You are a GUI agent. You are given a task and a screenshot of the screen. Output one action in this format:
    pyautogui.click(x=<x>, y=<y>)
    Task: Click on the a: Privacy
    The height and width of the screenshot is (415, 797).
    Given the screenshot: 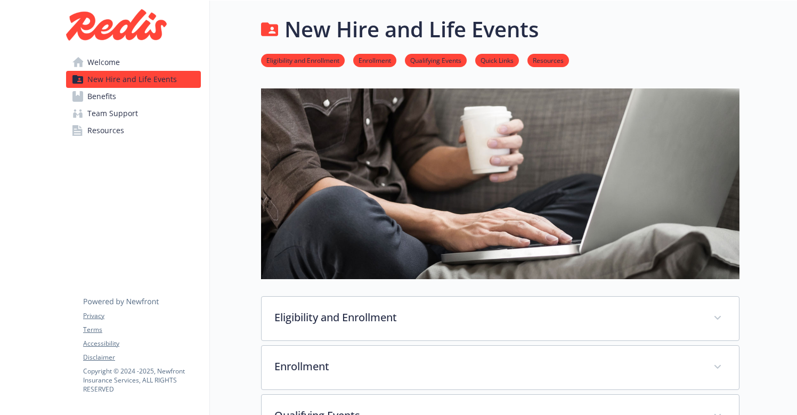 What is the action you would take?
    pyautogui.click(x=142, y=316)
    